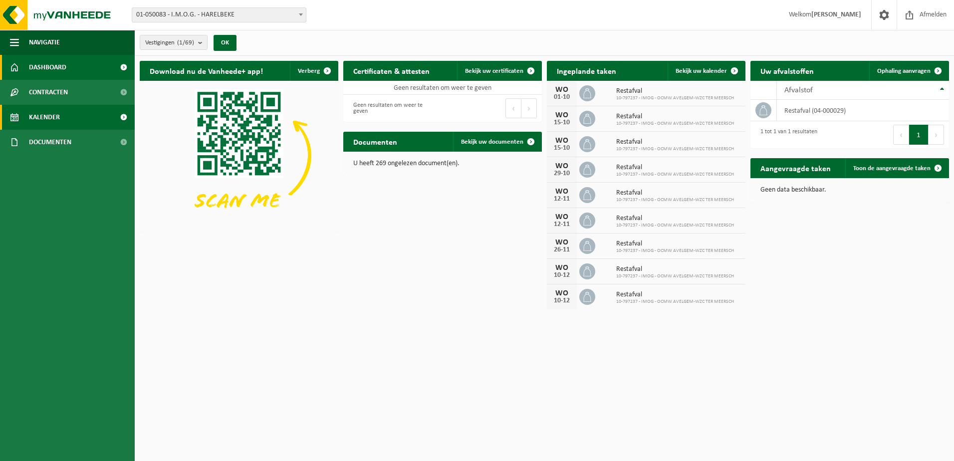 The width and height of the screenshot is (954, 461). Describe the element at coordinates (48, 92) in the screenshot. I see `span: Contracten` at that location.